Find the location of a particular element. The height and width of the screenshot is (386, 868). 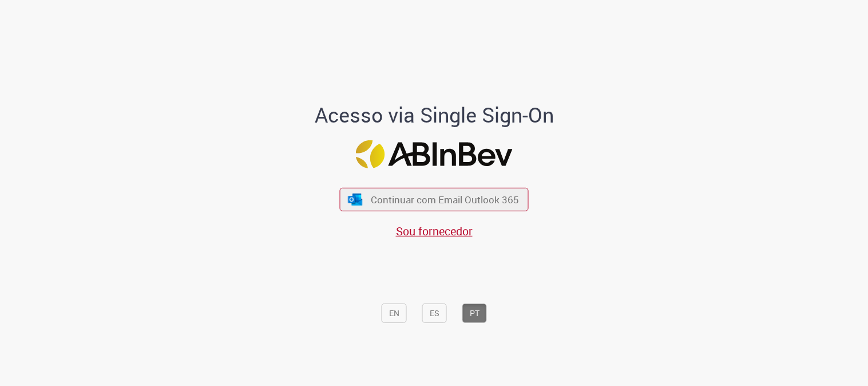

button: ES is located at coordinates (434, 313).